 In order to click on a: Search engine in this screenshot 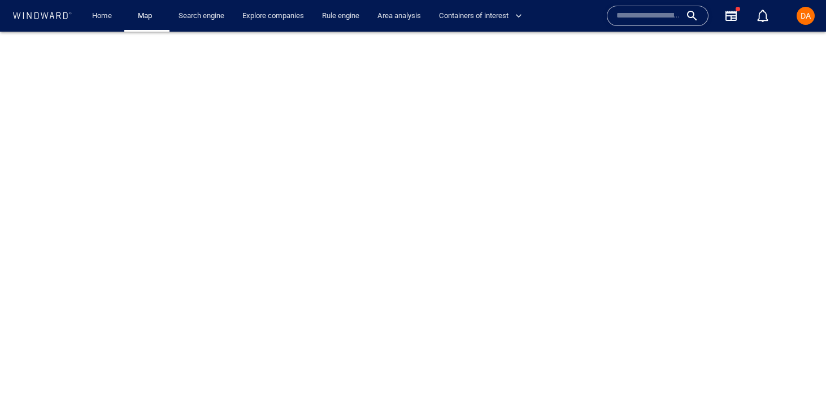, I will do `click(201, 16)`.